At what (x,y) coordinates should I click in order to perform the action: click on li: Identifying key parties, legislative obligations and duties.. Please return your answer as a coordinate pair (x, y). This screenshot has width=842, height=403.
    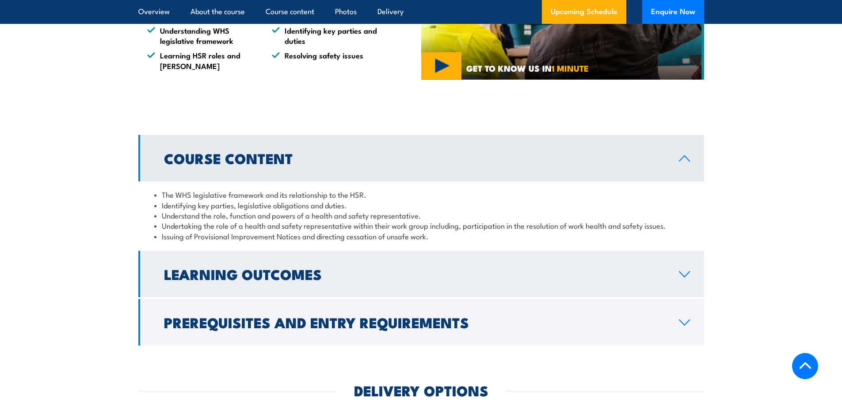
    Looking at the image, I should click on (421, 205).